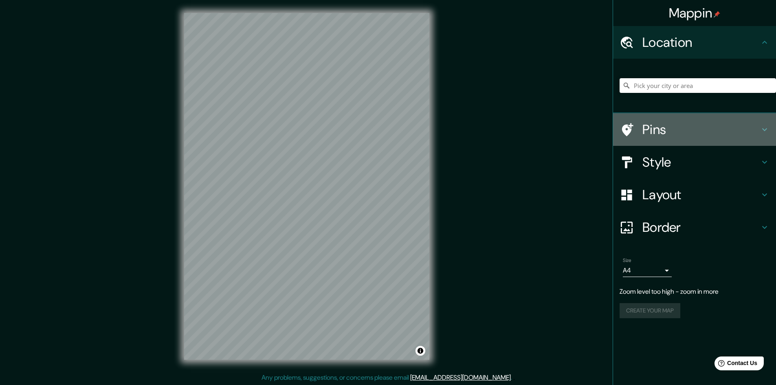 The width and height of the screenshot is (776, 385). Describe the element at coordinates (627, 260) in the screenshot. I see `label: Size` at that location.